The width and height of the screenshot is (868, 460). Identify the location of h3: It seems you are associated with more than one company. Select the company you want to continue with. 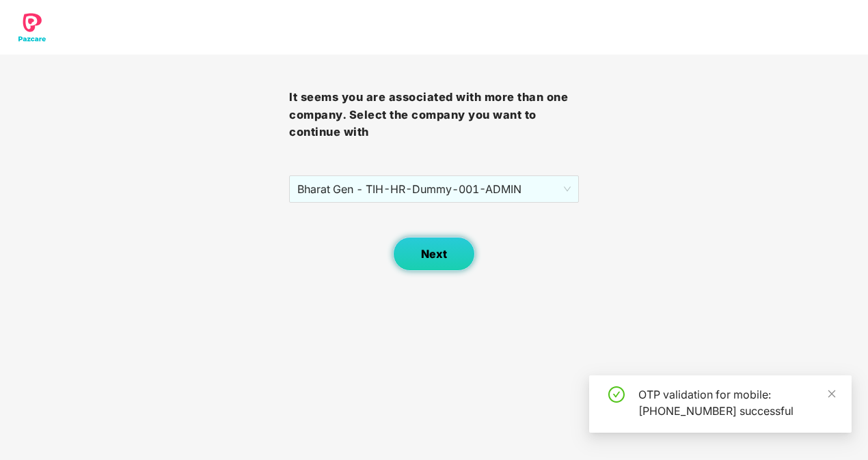
(433, 115).